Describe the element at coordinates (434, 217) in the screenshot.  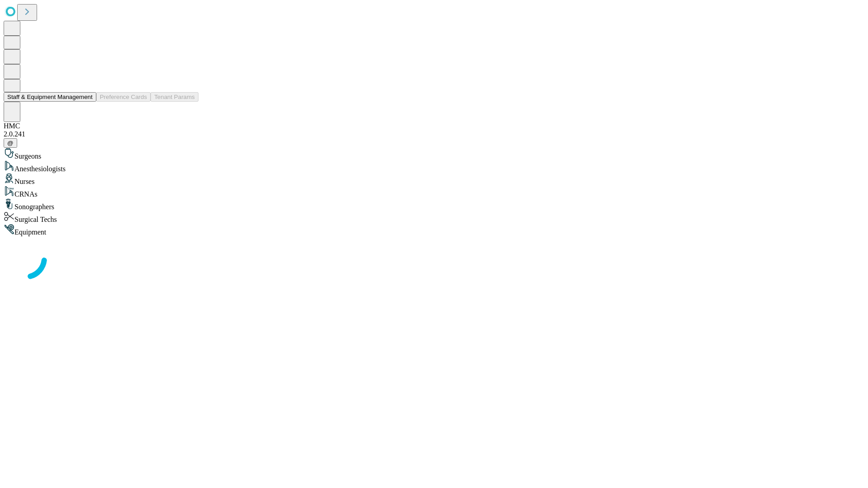
I see `div: Surgical Techs` at that location.